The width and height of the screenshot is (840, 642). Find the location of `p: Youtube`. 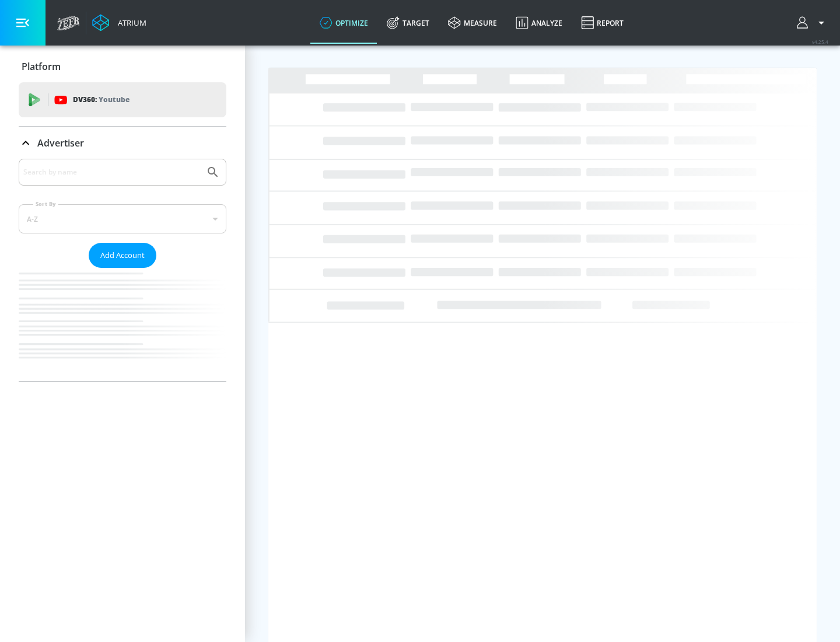

p: Youtube is located at coordinates (114, 99).